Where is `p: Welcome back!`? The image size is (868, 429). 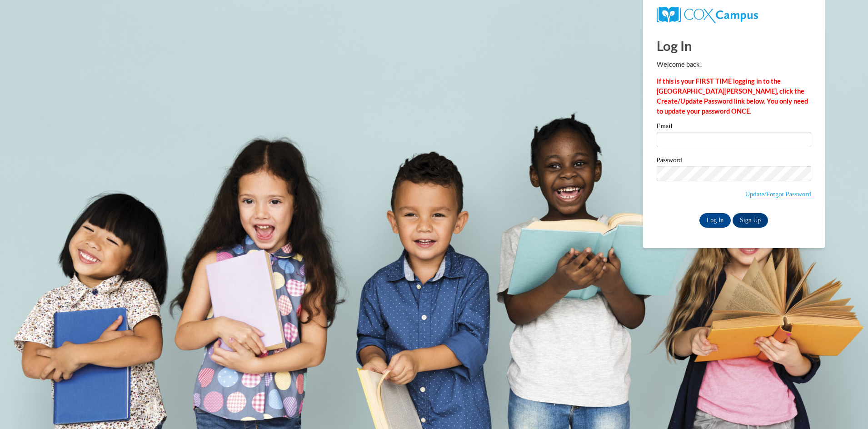
p: Welcome back! is located at coordinates (734, 64).